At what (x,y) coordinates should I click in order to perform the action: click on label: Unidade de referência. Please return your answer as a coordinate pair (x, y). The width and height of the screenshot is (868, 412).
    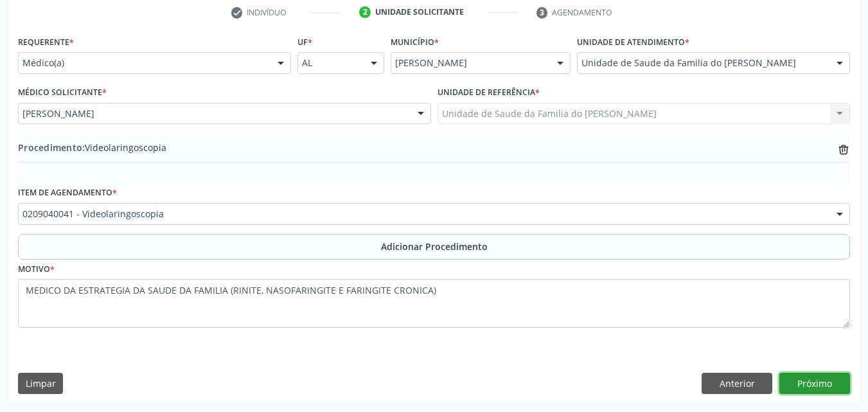
    Looking at the image, I should click on (488, 93).